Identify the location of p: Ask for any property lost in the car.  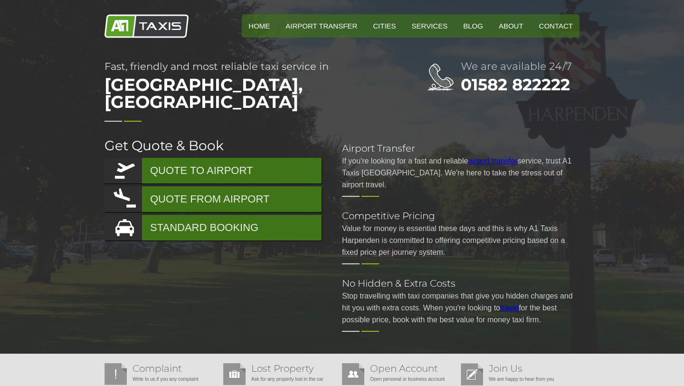
(280, 379).